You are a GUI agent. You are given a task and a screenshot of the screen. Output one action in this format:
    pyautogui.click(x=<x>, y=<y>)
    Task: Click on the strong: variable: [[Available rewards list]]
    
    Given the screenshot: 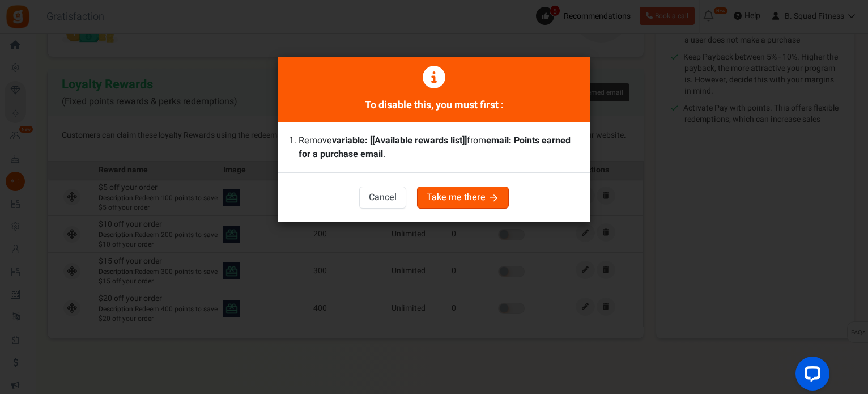 What is the action you would take?
    pyautogui.click(x=400, y=141)
    